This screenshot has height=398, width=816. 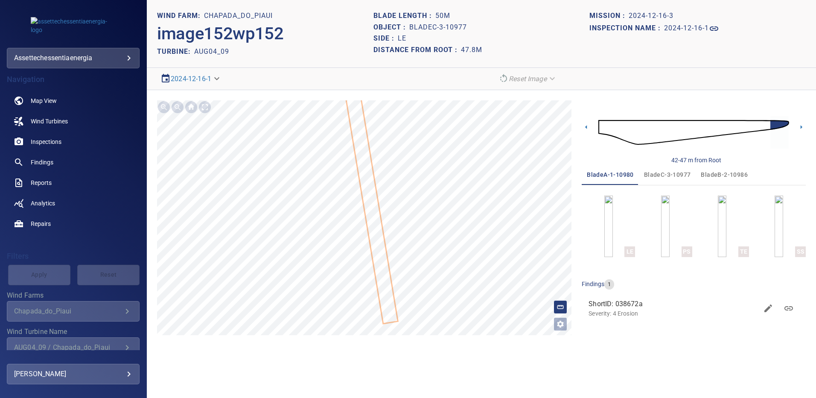 I want to click on h1: LE, so click(x=402, y=38).